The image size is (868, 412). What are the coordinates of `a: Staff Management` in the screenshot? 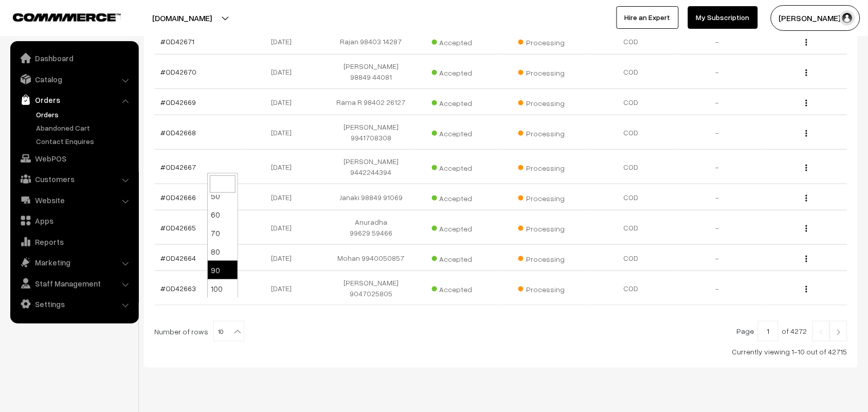 It's located at (74, 283).